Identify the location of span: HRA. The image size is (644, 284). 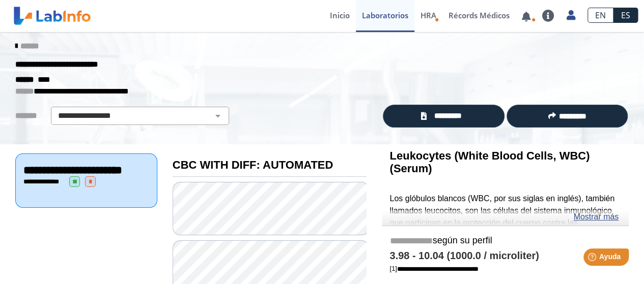
(428, 15).